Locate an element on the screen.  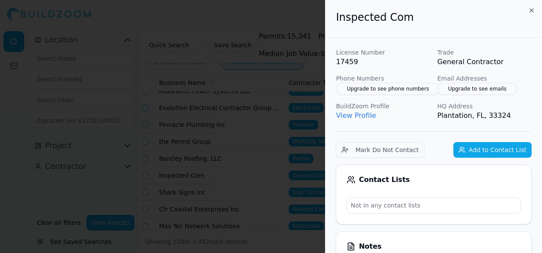
p: General Contractor is located at coordinates (485, 62).